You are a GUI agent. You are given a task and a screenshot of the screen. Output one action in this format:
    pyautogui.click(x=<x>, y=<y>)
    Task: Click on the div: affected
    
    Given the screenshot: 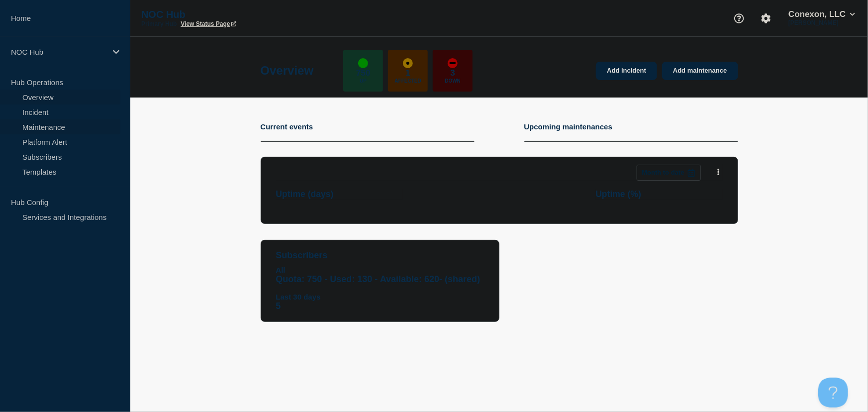 What is the action you would take?
    pyautogui.click(x=408, y=63)
    